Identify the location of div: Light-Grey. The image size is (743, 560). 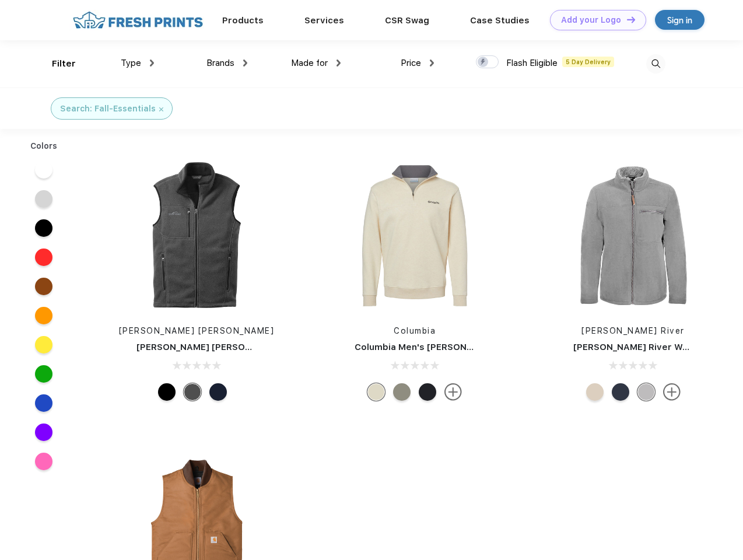
(647, 392).